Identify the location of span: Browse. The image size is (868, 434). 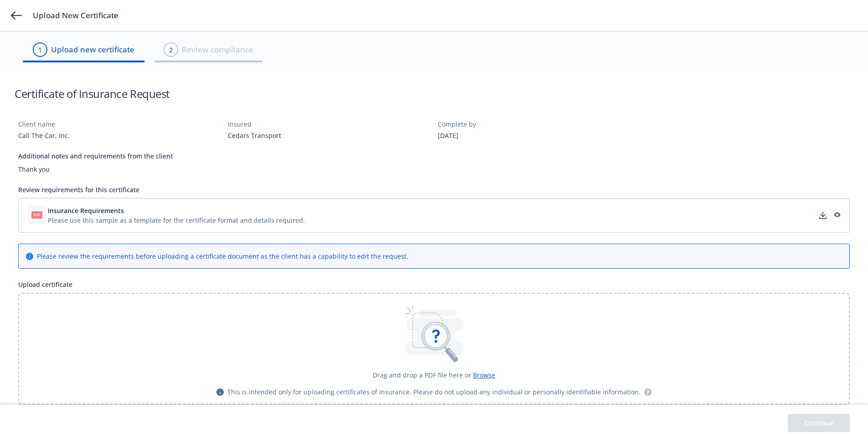
(484, 374).